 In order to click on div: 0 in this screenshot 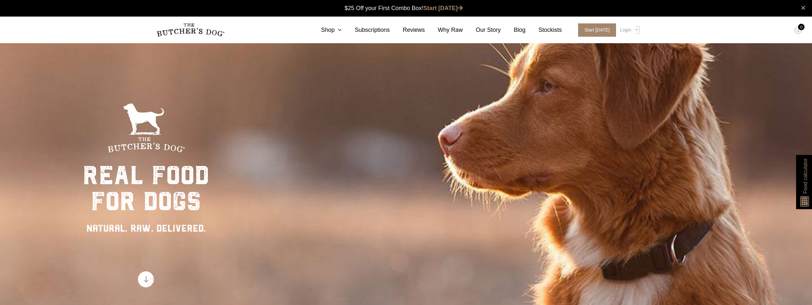, I will do `click(802, 27)`.